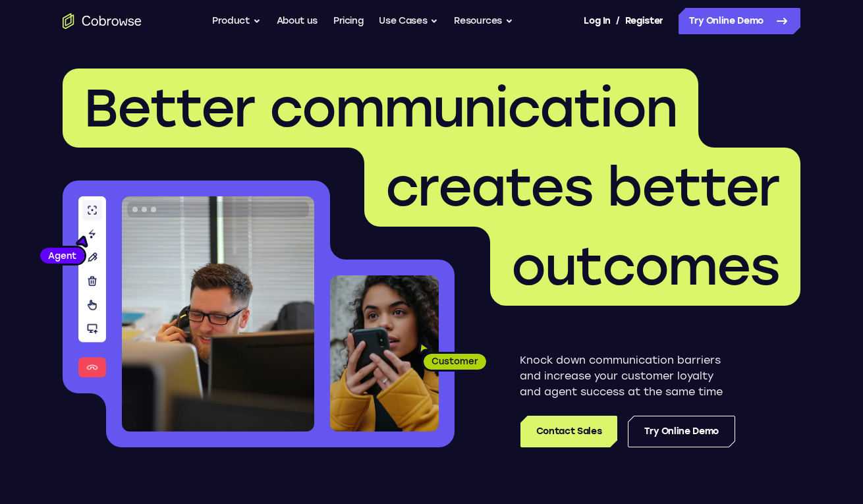 This screenshot has width=863, height=504. I want to click on img: A customer support agent talking on the phone, so click(218, 314).